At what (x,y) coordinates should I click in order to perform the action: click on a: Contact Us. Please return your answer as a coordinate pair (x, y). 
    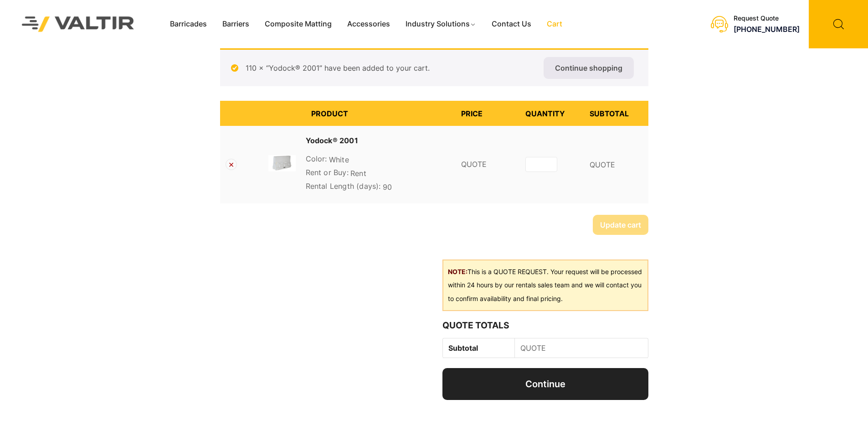
    Looking at the image, I should click on (511, 24).